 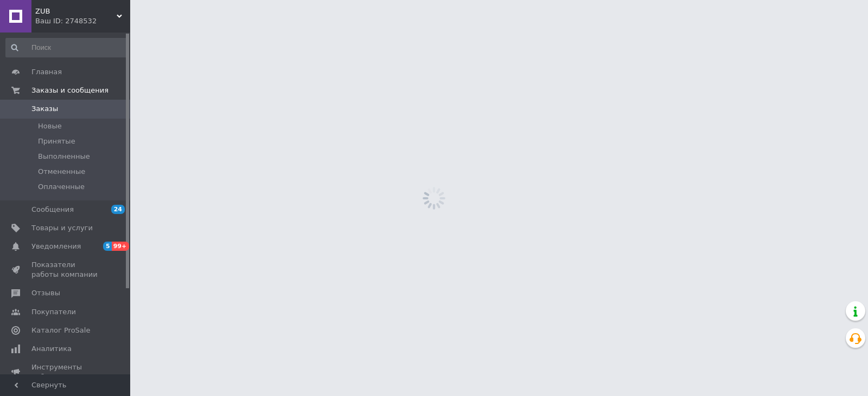 What do you see at coordinates (46, 294) in the screenshot?
I see `span: Отзывы` at bounding box center [46, 294].